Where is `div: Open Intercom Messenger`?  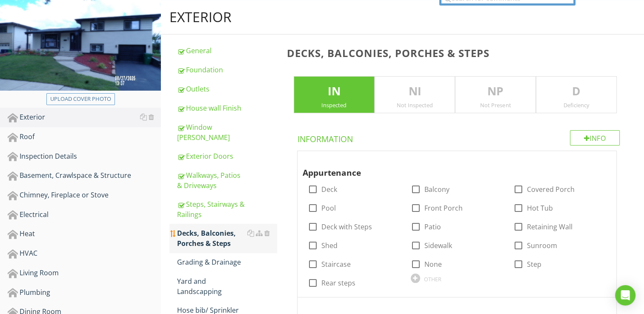
div: Open Intercom Messenger is located at coordinates (625, 295).